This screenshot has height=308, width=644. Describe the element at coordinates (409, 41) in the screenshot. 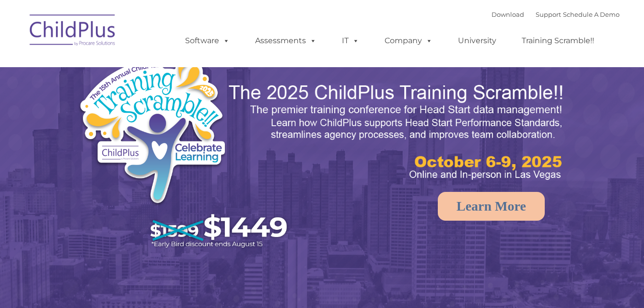

I see `a: Company` at that location.